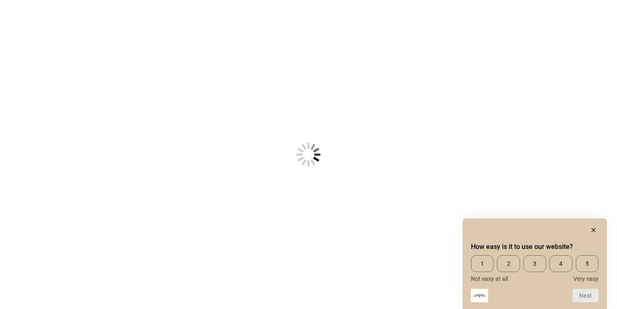 The image size is (617, 309). I want to click on button: Hide survey, so click(593, 230).